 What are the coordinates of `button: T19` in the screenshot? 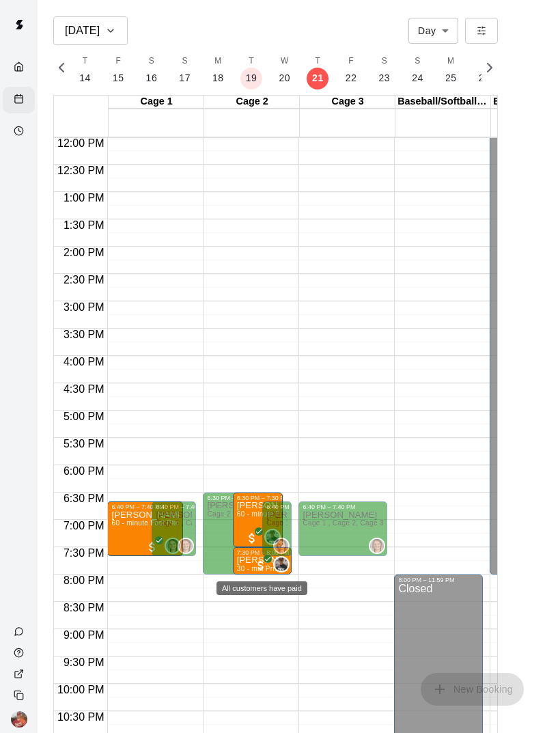 It's located at (251, 70).